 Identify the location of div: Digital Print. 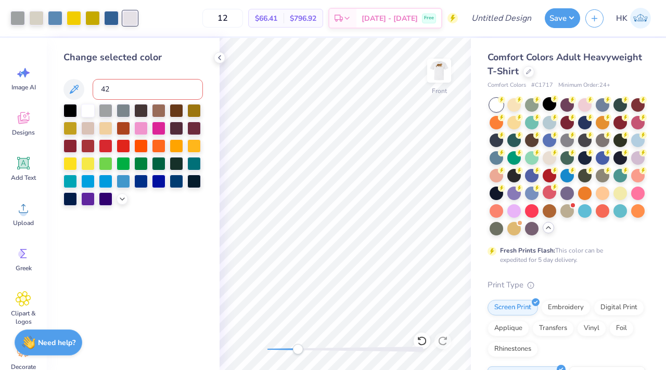
(619, 308).